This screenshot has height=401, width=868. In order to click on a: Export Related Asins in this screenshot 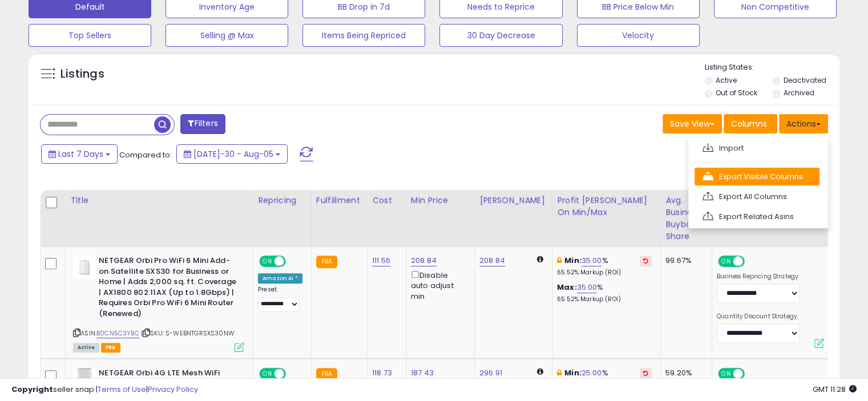, I will do `click(757, 216)`.